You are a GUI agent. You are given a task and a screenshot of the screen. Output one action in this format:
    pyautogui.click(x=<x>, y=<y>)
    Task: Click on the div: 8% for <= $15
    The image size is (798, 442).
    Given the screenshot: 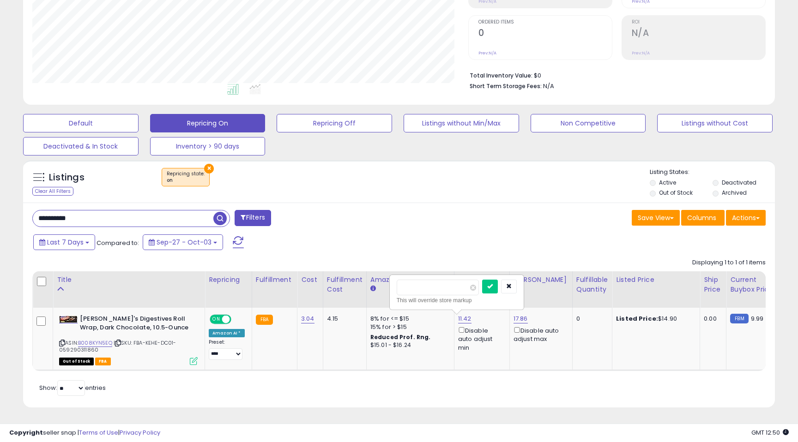 What is the action you would take?
    pyautogui.click(x=409, y=319)
    